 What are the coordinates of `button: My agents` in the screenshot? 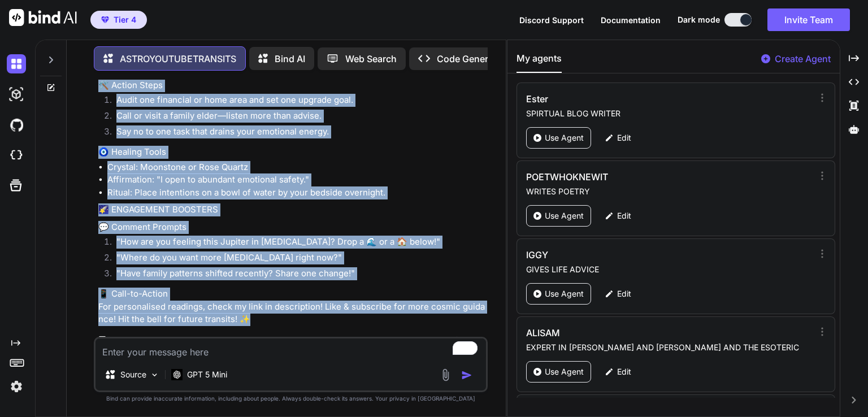 It's located at (539, 63).